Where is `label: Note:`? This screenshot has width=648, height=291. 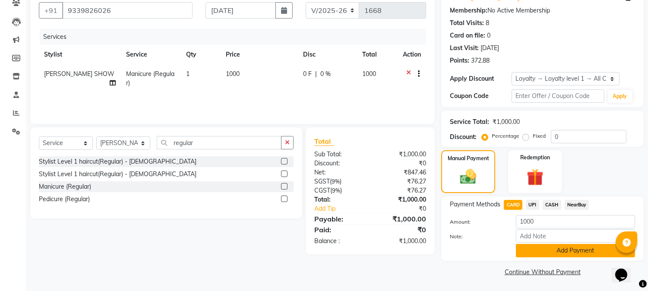 label: Note: is located at coordinates (476, 237).